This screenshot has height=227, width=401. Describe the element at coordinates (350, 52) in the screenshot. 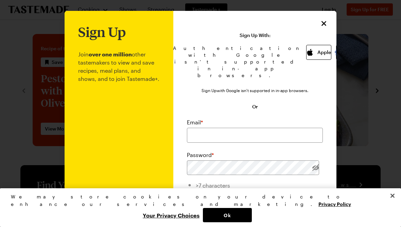

I see `button: Facebook` at that location.